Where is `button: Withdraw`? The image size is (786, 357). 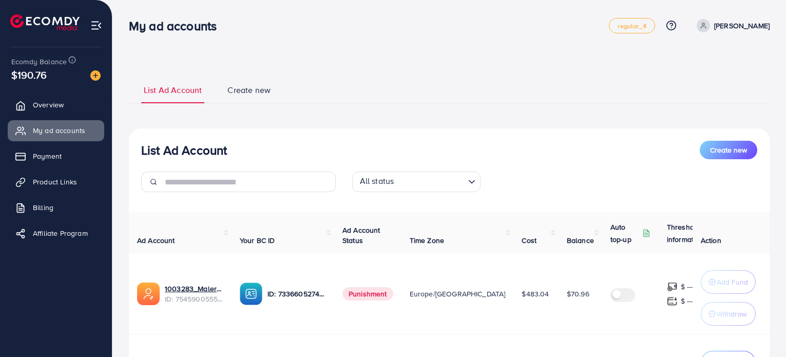
button: Withdraw is located at coordinates (728, 314).